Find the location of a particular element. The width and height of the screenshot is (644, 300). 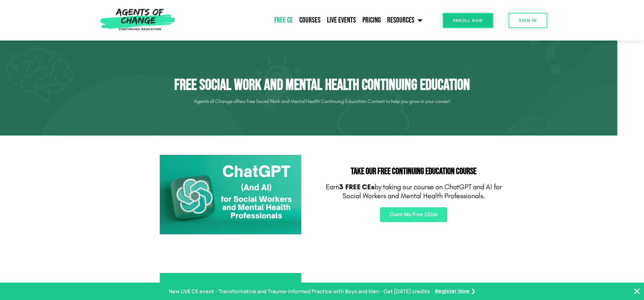

a: Free CE is located at coordinates (284, 20).